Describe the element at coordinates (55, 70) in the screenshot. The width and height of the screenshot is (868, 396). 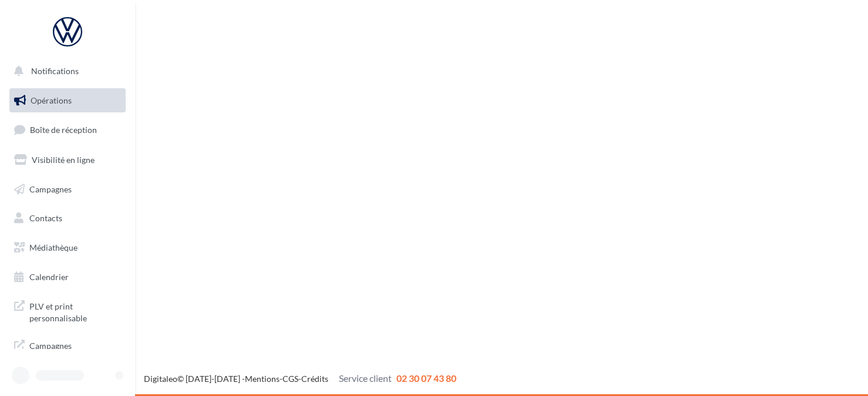
I see `span: Notifications` at that location.